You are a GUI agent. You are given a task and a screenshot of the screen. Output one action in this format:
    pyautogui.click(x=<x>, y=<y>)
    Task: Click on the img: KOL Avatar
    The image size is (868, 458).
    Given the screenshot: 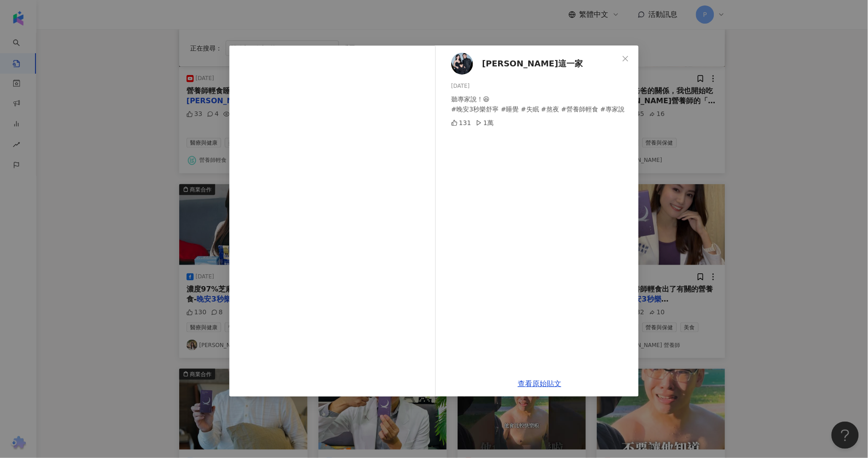 What is the action you would take?
    pyautogui.click(x=462, y=64)
    